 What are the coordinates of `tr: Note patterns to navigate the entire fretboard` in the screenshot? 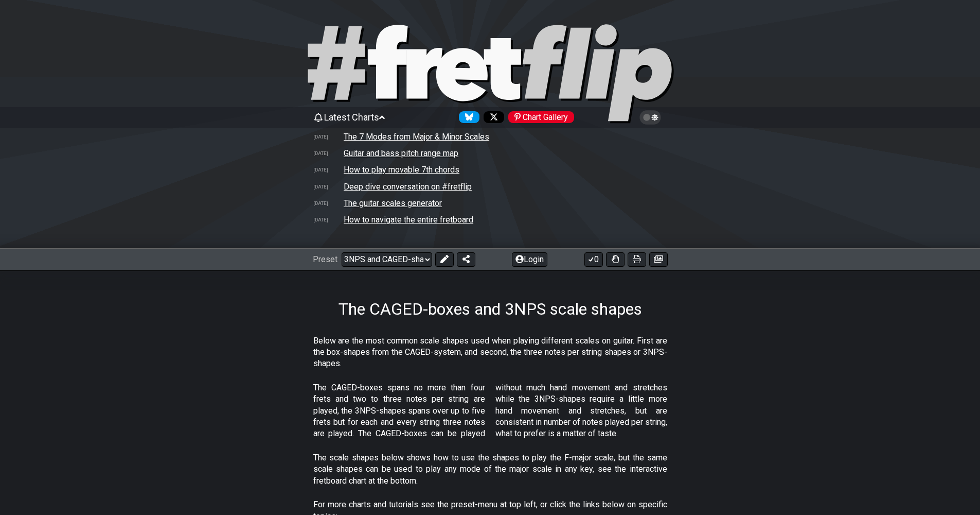 It's located at (490, 219).